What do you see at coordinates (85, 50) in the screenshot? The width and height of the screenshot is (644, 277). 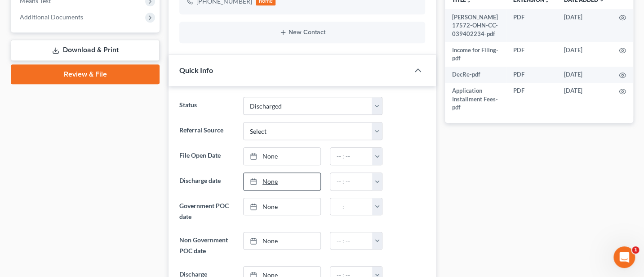 I see `a: Download & Print` at bounding box center [85, 50].